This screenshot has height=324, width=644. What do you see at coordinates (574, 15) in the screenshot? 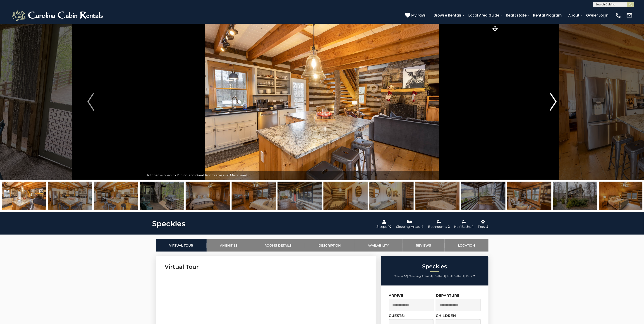
I see `a: About` at bounding box center [574, 15].